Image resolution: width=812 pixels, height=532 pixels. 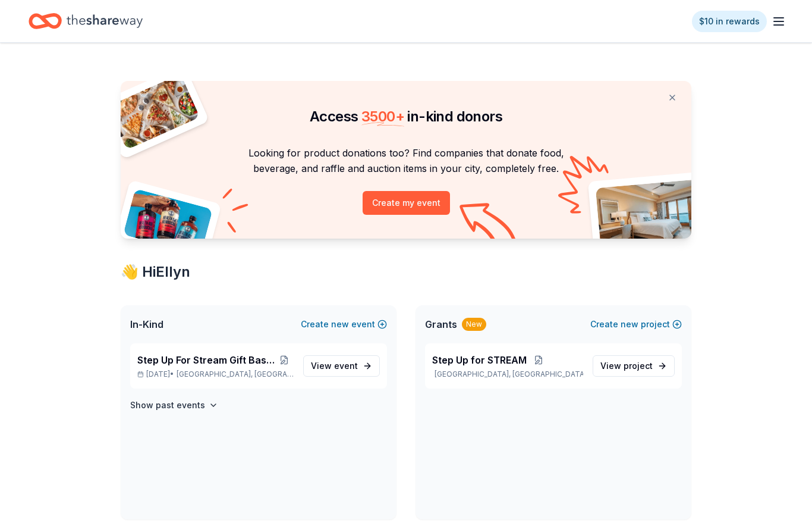 What do you see at coordinates (406, 203) in the screenshot?
I see `button: Create my event` at bounding box center [406, 203].